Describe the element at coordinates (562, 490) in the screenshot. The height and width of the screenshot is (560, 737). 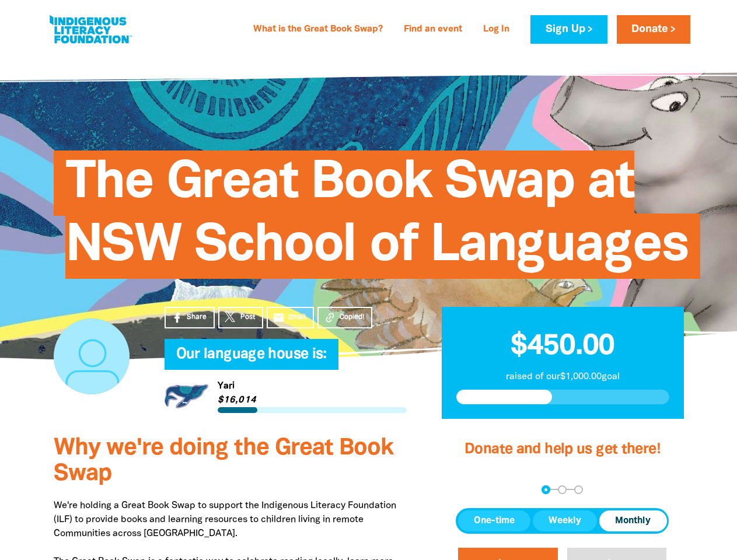
I see `button: Navigate to step 2 of 3 to enter your details` at that location.